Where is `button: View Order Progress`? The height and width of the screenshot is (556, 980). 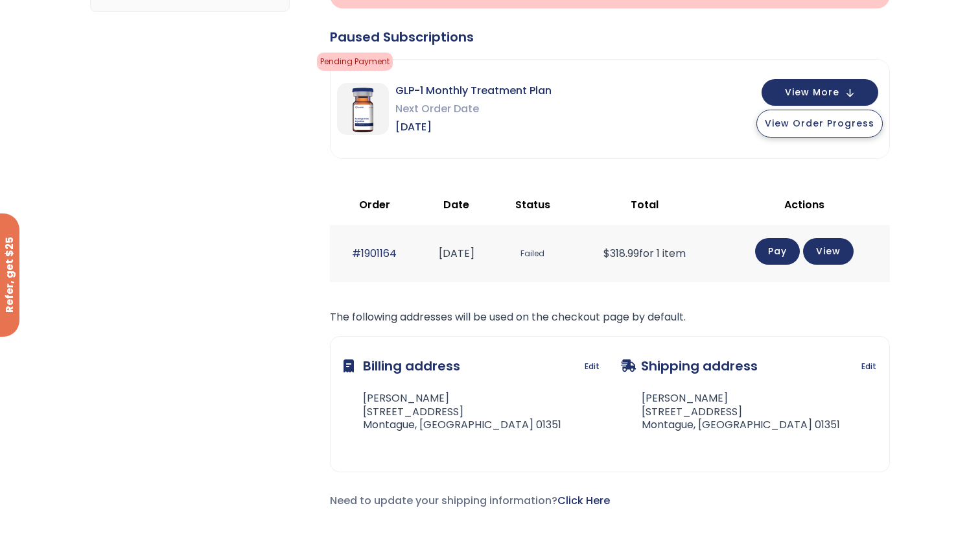
button: View Order Progress is located at coordinates (820, 123).